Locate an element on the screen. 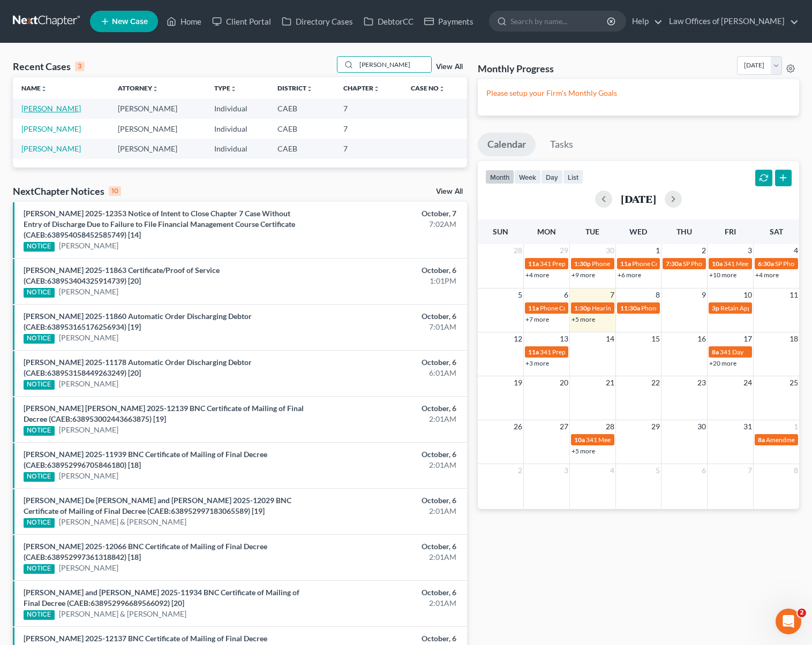  span: 30 is located at coordinates (702, 427).